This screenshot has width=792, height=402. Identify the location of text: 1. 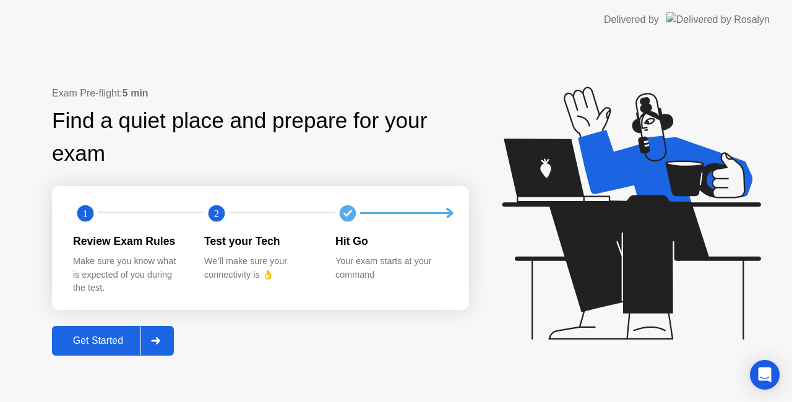
(85, 213).